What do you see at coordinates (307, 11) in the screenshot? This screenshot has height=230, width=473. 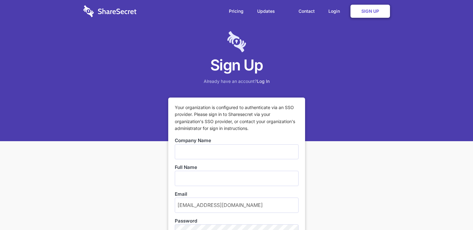 I see `a: Contact` at bounding box center [307, 11].